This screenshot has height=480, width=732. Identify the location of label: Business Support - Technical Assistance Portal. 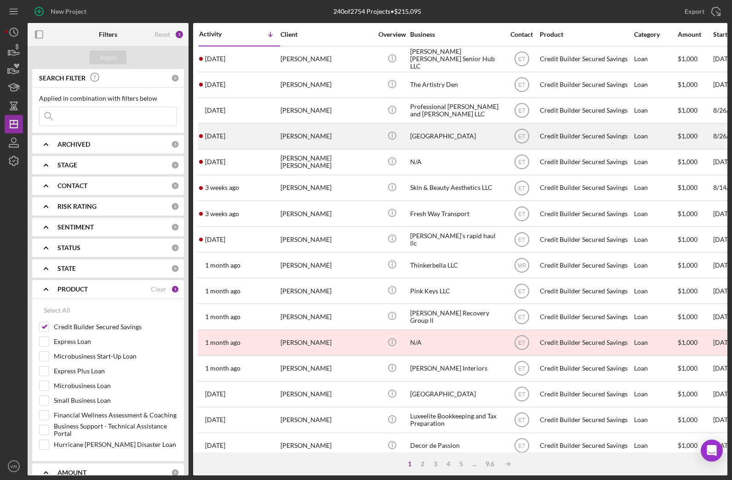
(115, 430).